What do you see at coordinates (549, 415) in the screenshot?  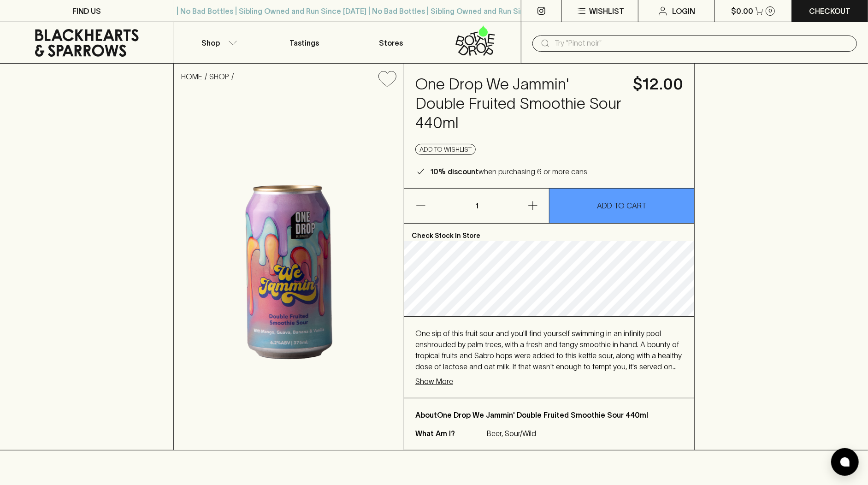 I see `p: About One Drop We Jammin' Double Fruited Smoothie Sour 440ml` at bounding box center [549, 415].